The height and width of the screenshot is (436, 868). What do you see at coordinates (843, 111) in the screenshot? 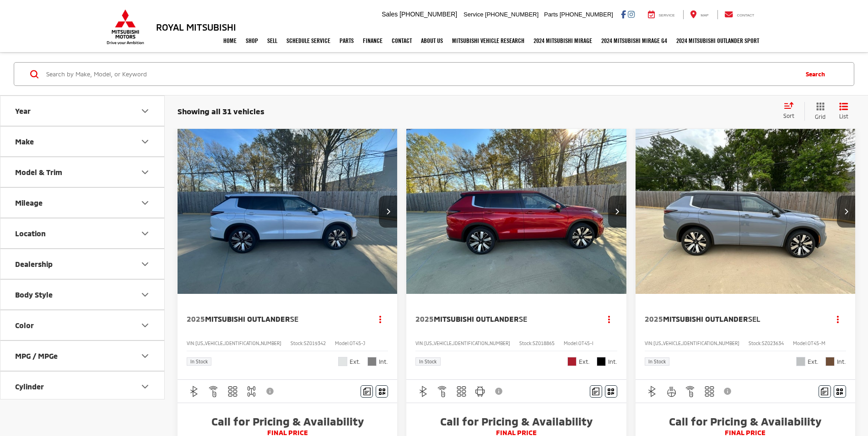
I see `button: List View` at bounding box center [843, 111].